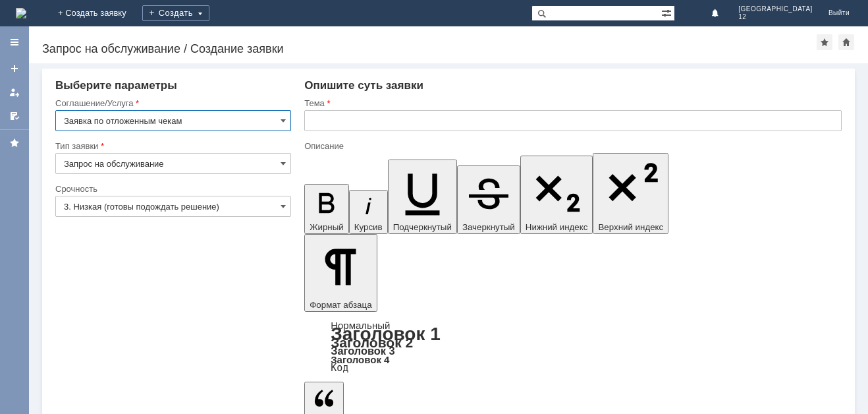 This screenshot has width=868, height=414. I want to click on div: Формат абзаца, so click(573, 346).